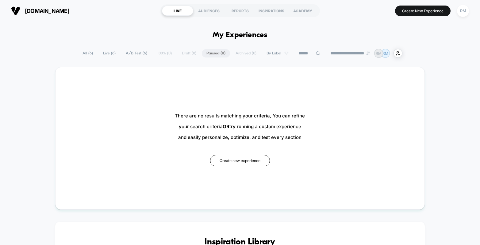 The height and width of the screenshot is (245, 480). I want to click on div: REPORTS, so click(240, 11).